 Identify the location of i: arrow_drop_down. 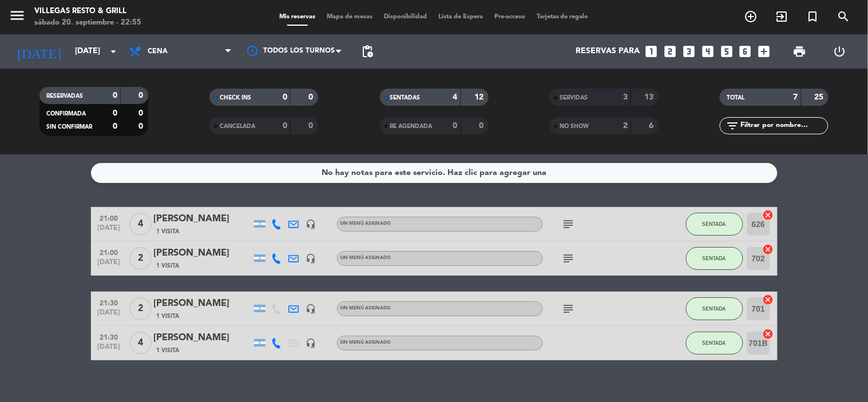
(113, 51).